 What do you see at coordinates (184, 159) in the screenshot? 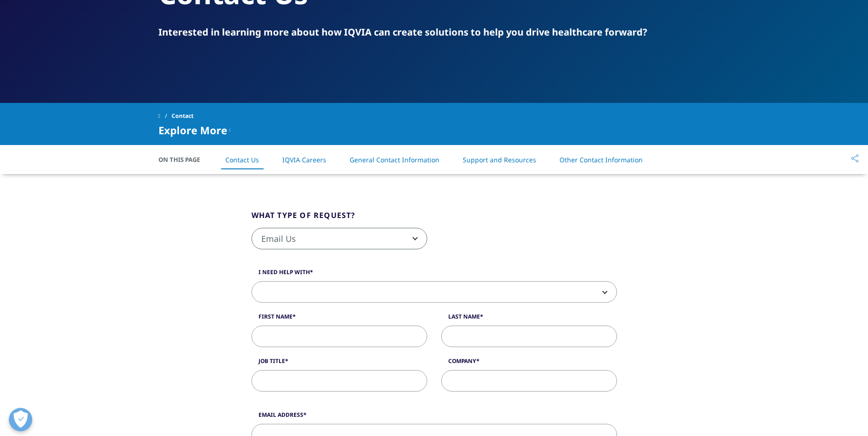
I see `span: On This Page` at bounding box center [184, 159].